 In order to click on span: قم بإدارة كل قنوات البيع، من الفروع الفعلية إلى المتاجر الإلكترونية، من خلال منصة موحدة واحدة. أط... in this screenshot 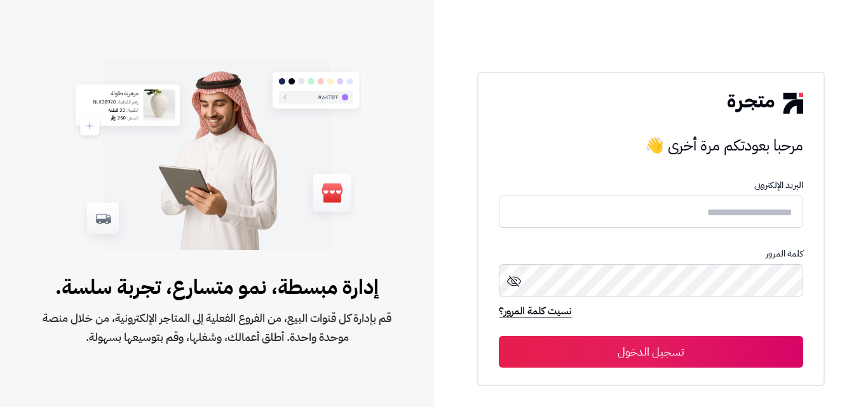, I will do `click(217, 327)`.